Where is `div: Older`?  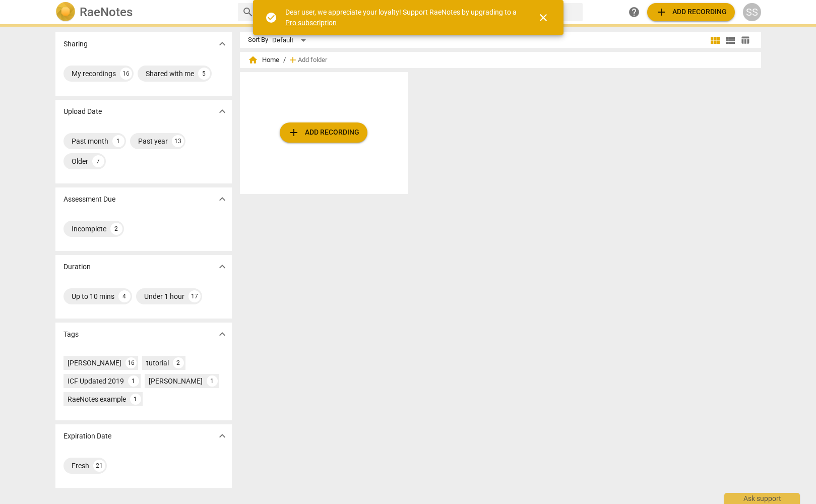
div: Older is located at coordinates (79, 161).